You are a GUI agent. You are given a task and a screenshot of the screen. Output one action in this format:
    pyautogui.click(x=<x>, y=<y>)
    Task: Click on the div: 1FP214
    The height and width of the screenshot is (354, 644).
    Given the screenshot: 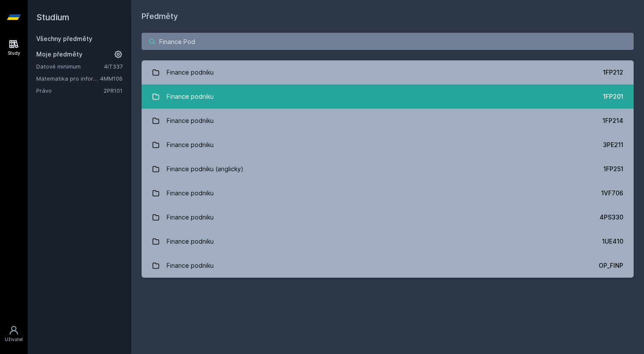 What is the action you would take?
    pyautogui.click(x=613, y=121)
    